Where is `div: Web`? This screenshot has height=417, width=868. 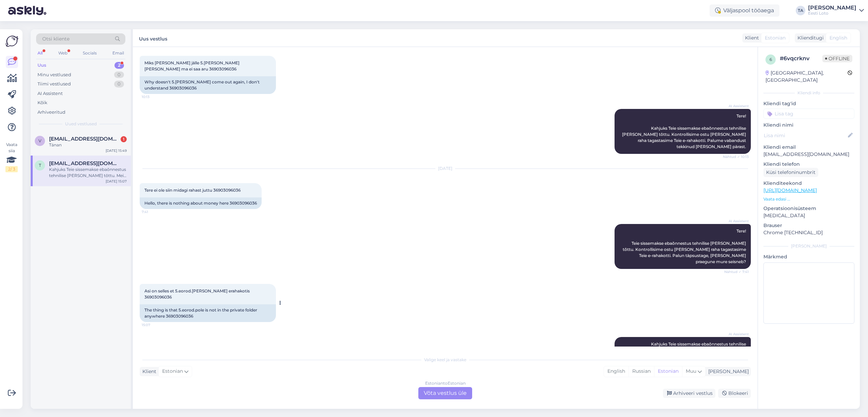
div: Web is located at coordinates (63, 53).